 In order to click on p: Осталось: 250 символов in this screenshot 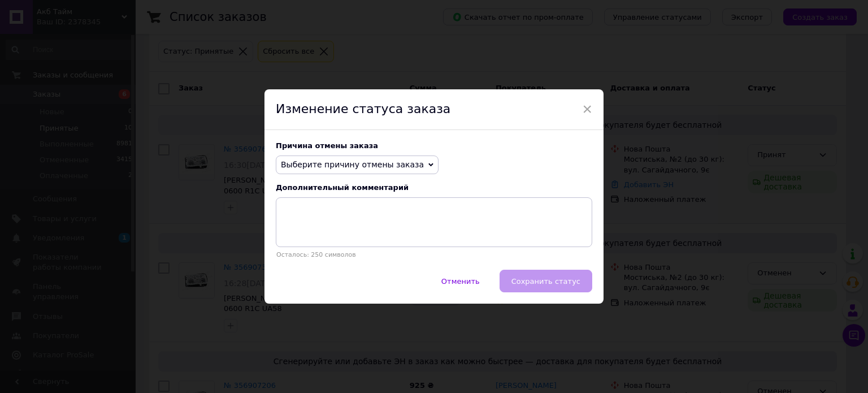, I will do `click(434, 254)`.